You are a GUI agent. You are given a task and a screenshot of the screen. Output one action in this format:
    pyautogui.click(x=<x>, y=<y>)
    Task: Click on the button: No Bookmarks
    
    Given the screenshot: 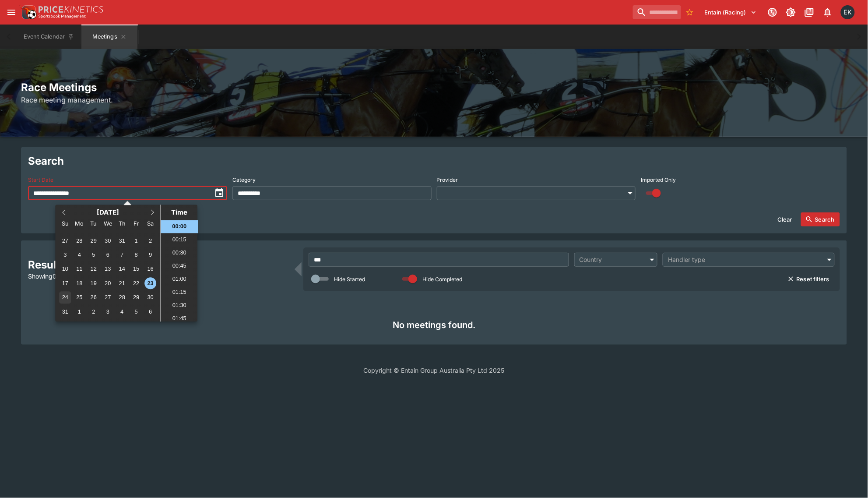 What is the action you would take?
    pyautogui.click(x=690, y=12)
    